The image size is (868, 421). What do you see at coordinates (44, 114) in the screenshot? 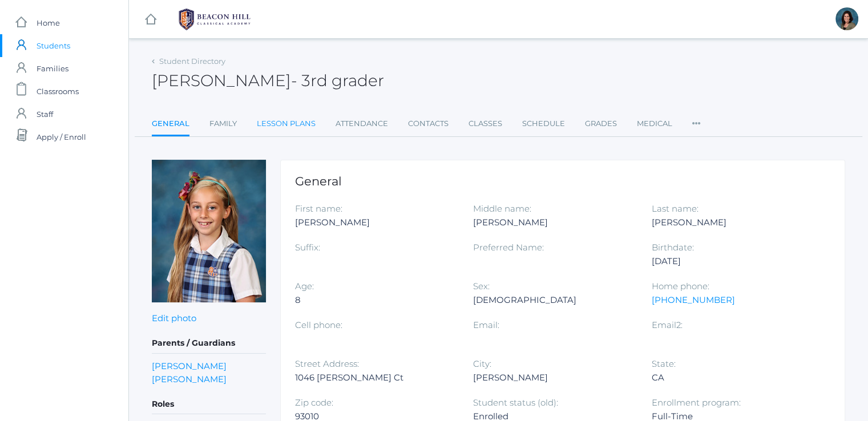
I see `span: Staff` at bounding box center [44, 114].